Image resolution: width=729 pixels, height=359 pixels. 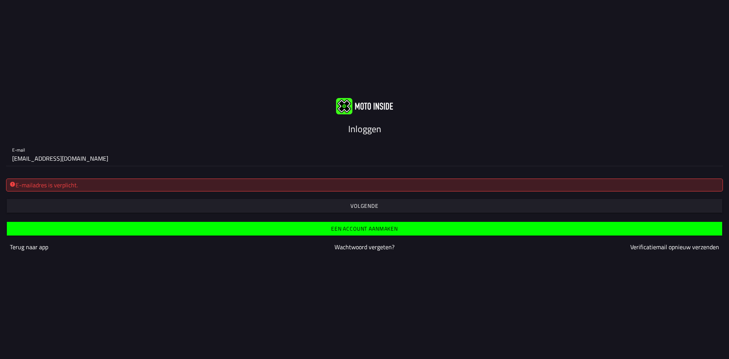 I want to click on a: Verificatiemail opnieuw verzenden, so click(x=675, y=247).